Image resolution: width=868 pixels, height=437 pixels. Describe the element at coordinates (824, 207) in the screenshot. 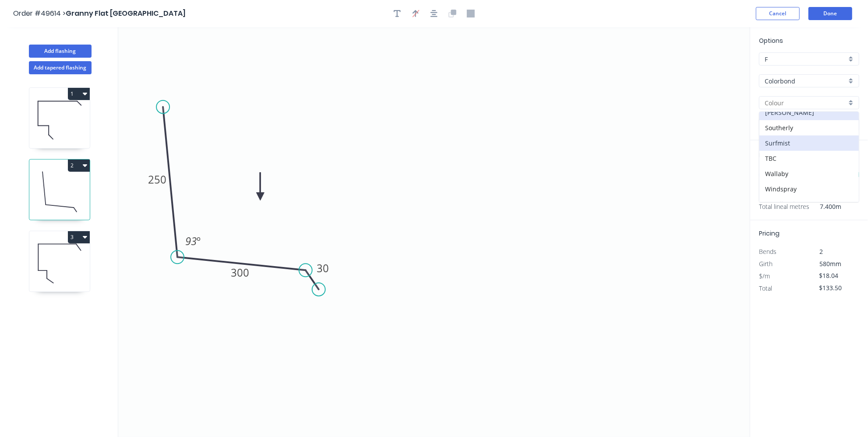

I see `span: 7.400m` at that location.